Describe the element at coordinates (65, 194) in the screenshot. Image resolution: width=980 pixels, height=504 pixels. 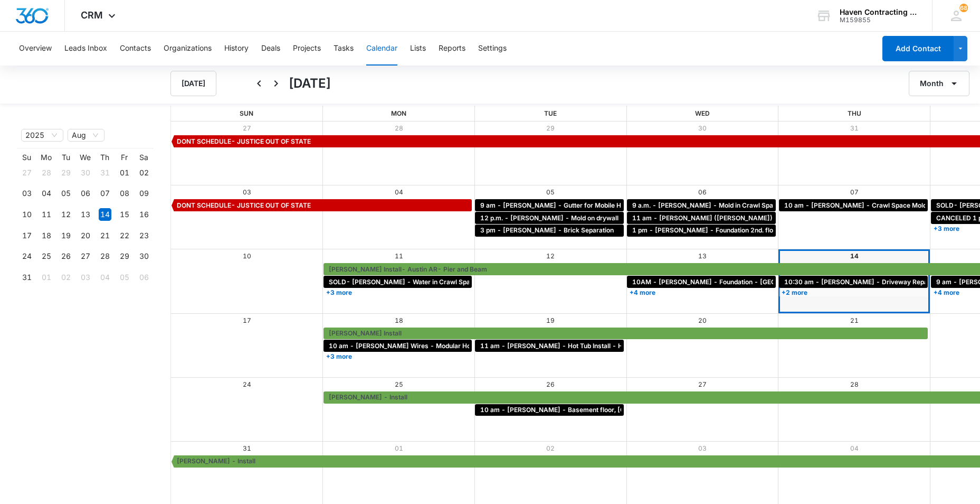
I see `td: 2025-08-05` at that location.